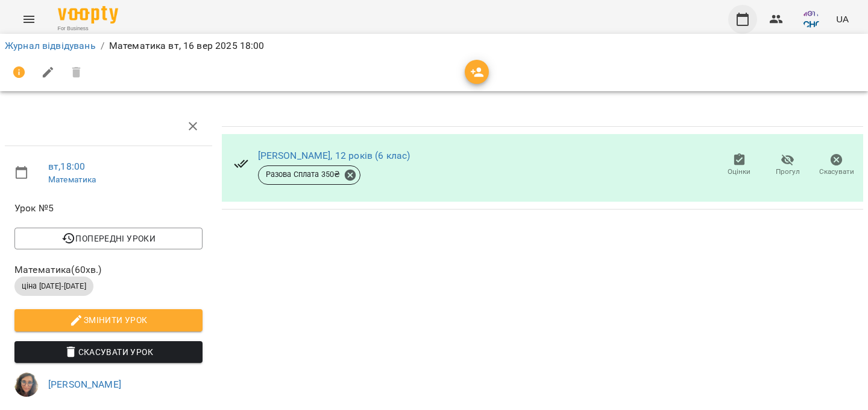 The height and width of the screenshot is (410, 868). I want to click on span: Математика ( 60 хв. ), so click(108, 270).